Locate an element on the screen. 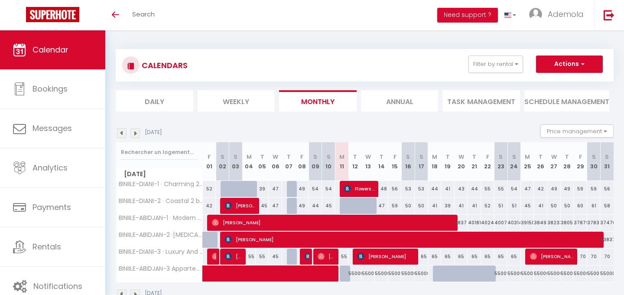 This screenshot has width=624, height=295. div: 54 is located at coordinates (329, 189).